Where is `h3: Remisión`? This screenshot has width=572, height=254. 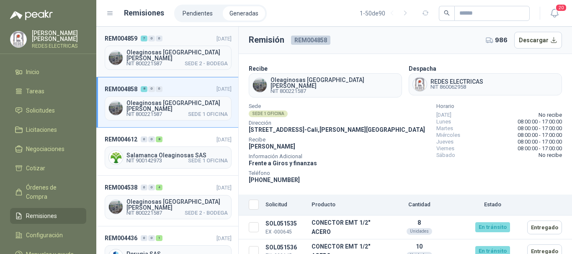 h3: Remisión is located at coordinates (266, 40).